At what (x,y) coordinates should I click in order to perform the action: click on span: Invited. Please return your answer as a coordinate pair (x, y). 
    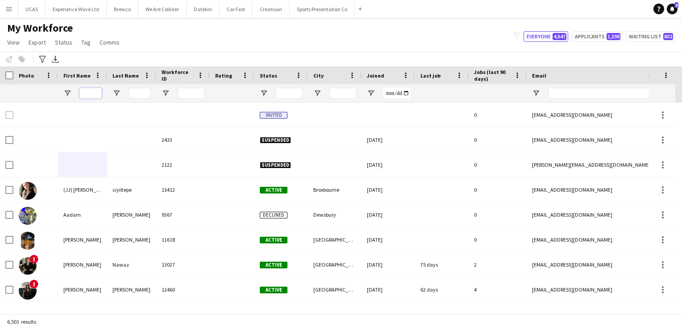
    Looking at the image, I should click on (274, 115).